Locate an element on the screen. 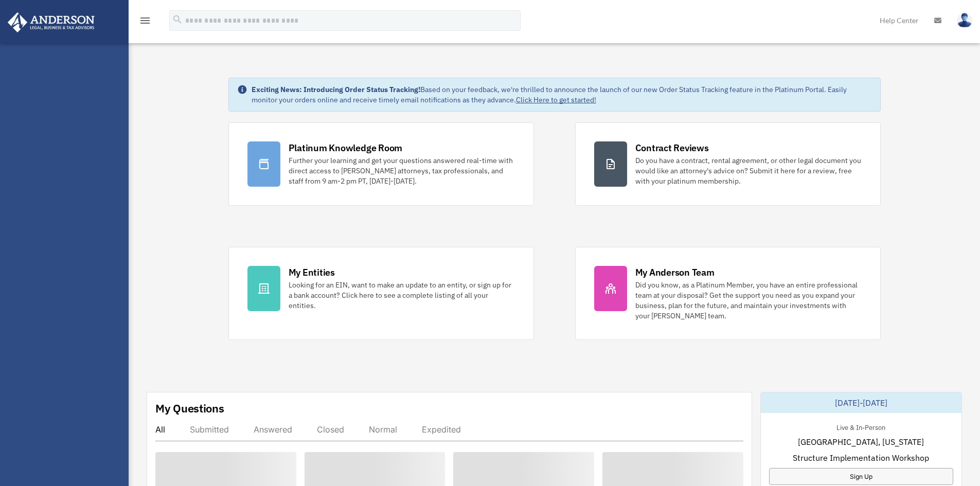 This screenshot has width=980, height=486. div: Sign Up is located at coordinates (861, 477).